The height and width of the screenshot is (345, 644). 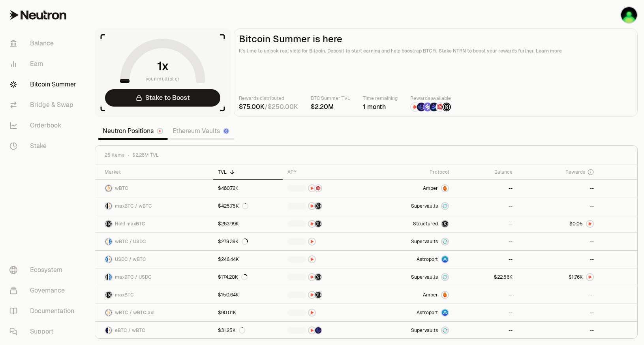 What do you see at coordinates (327, 172) in the screenshot?
I see `div: APY` at bounding box center [327, 172].